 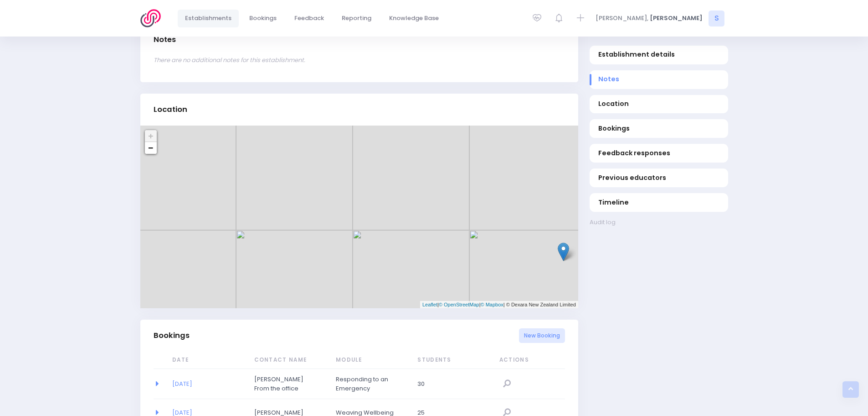 I want to click on a: Establishments, so click(x=209, y=18).